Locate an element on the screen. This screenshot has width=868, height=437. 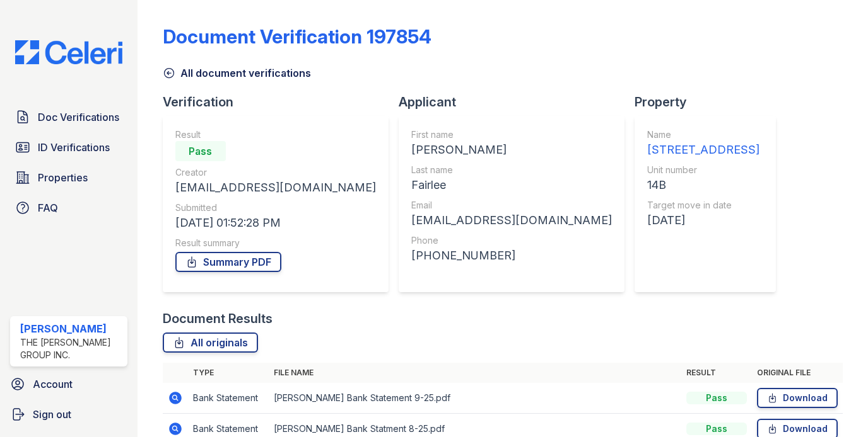
div: Result summary is located at coordinates (275, 243).